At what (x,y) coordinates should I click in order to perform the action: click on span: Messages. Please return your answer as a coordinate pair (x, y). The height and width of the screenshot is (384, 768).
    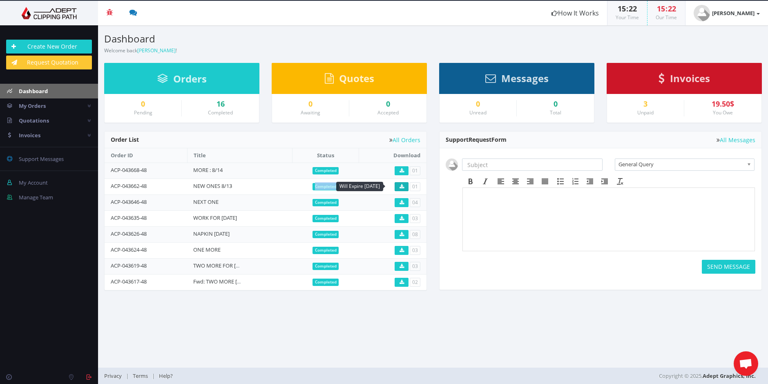
    Looking at the image, I should click on (525, 78).